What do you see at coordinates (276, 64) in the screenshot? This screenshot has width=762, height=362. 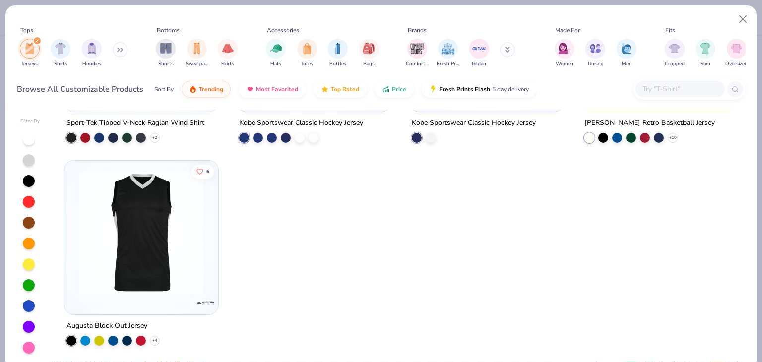 I see `span: Hats` at bounding box center [276, 64].